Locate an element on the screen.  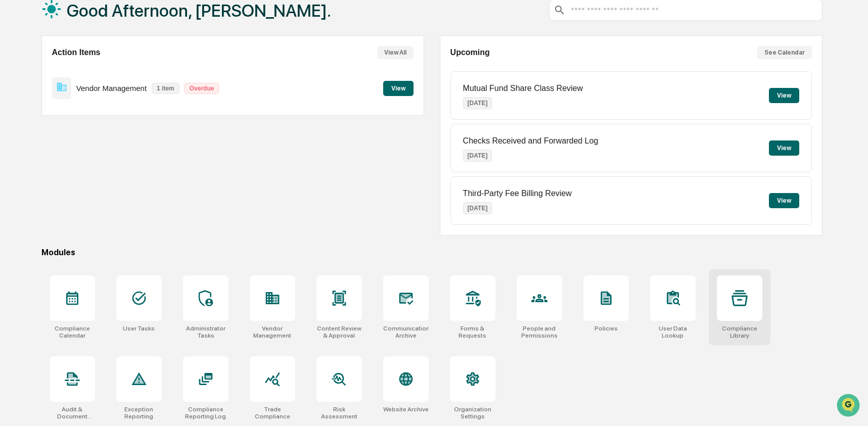
div: Policies is located at coordinates (606, 328).